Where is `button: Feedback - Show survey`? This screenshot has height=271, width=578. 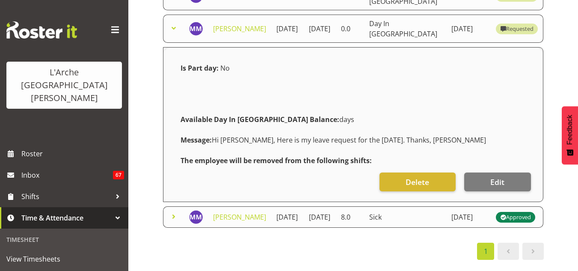 button: Feedback - Show survey is located at coordinates (570, 135).